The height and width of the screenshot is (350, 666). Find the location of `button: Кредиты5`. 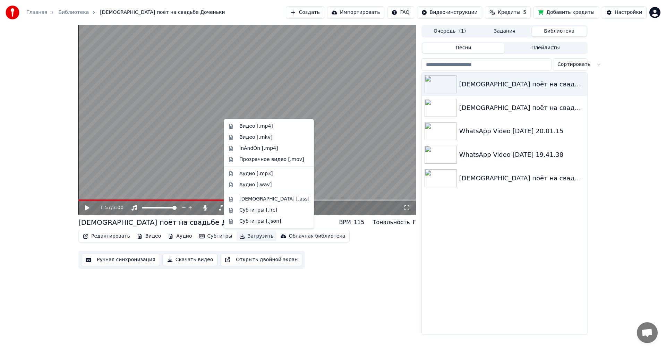

button: Кредиты5 is located at coordinates (508, 12).